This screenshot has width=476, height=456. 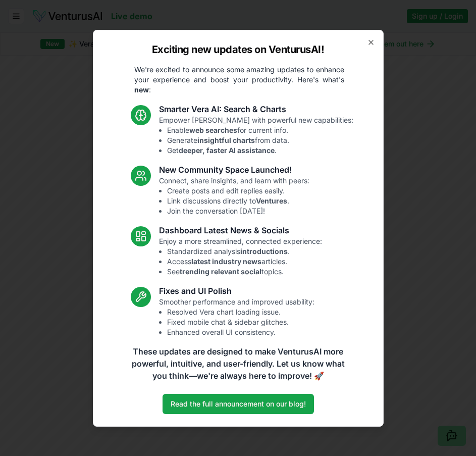 I want to click on strong: introductions, so click(x=264, y=251).